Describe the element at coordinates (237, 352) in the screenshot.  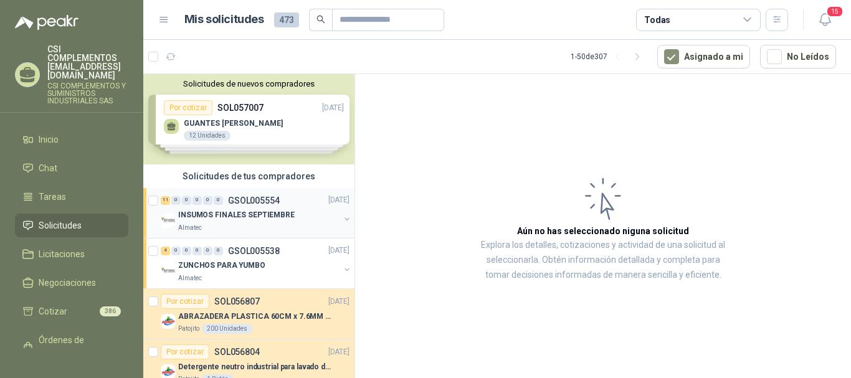
I see `p: SOL056804` at that location.